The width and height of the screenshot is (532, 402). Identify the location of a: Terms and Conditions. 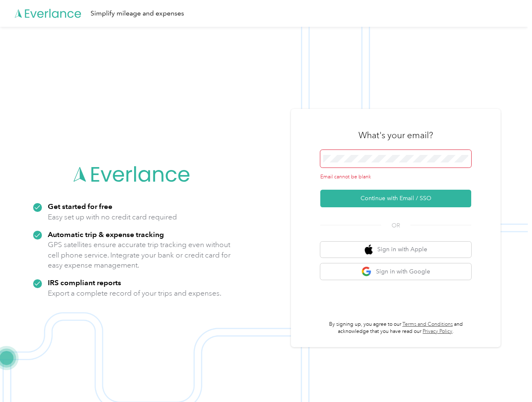
(428, 324).